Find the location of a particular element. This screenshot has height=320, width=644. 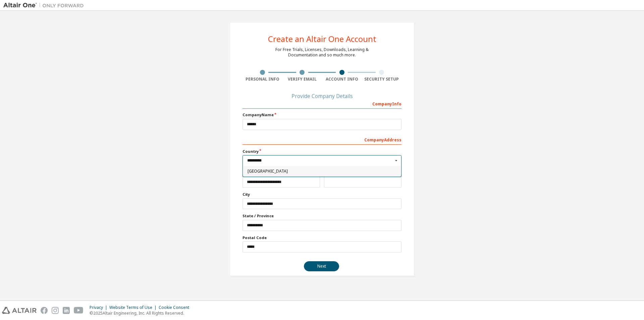

div: Cookie Consent is located at coordinates (176, 307).